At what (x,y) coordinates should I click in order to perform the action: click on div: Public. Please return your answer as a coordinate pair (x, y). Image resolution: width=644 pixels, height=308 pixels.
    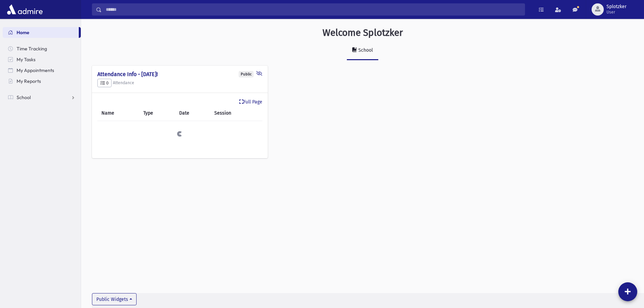
    Looking at the image, I should click on (246, 74).